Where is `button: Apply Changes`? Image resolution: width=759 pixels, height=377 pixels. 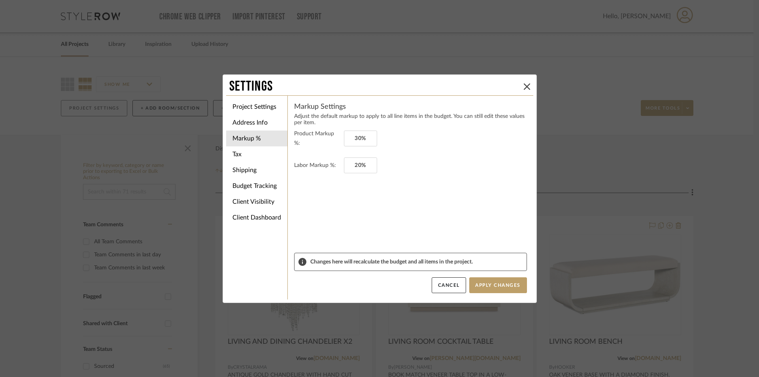 button: Apply Changes is located at coordinates (498, 285).